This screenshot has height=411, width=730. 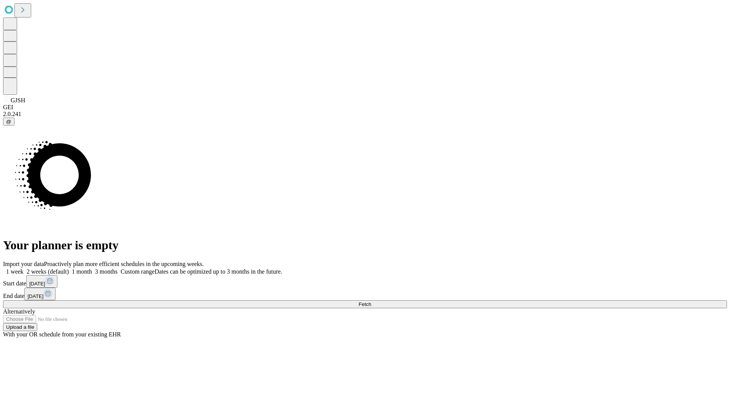 I want to click on span: Custom range, so click(x=137, y=271).